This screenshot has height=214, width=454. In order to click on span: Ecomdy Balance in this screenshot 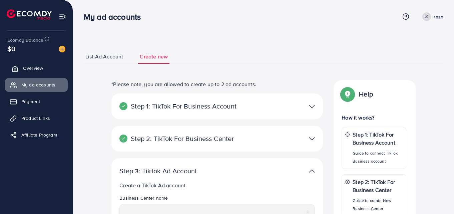, I will do `click(25, 40)`.